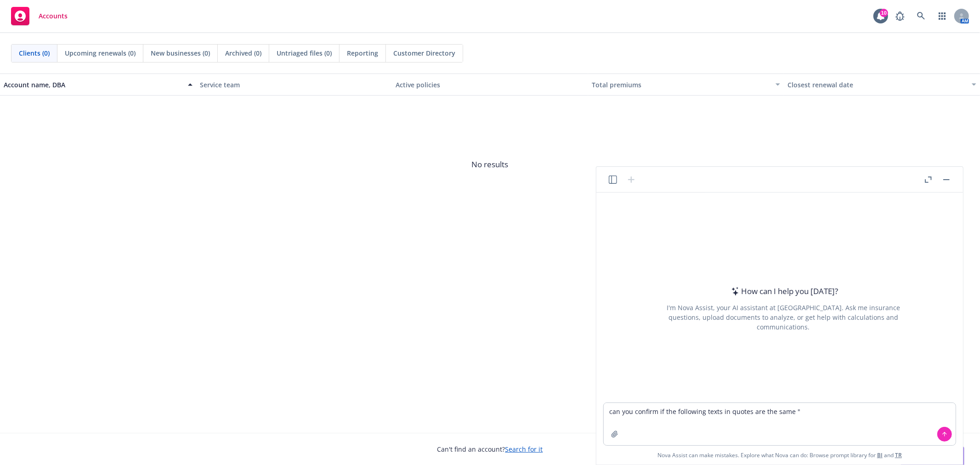 The image size is (980, 465). Describe the element at coordinates (490, 450) in the screenshot. I see `span: Can't find an account?` at that location.